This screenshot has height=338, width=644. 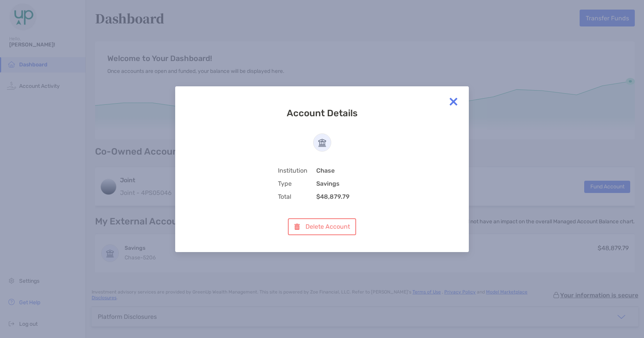 I want to click on span: Institution, so click(x=297, y=170).